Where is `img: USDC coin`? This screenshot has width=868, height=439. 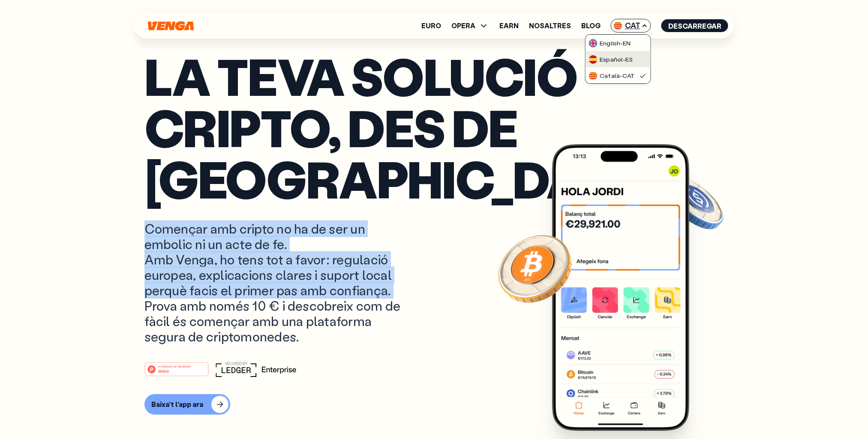 img: USDC coin is located at coordinates (694, 203).